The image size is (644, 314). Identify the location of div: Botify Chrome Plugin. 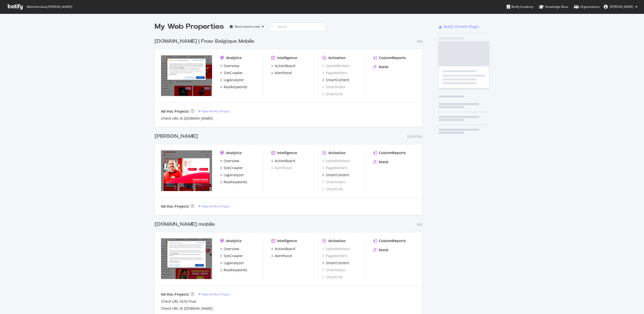
(461, 26).